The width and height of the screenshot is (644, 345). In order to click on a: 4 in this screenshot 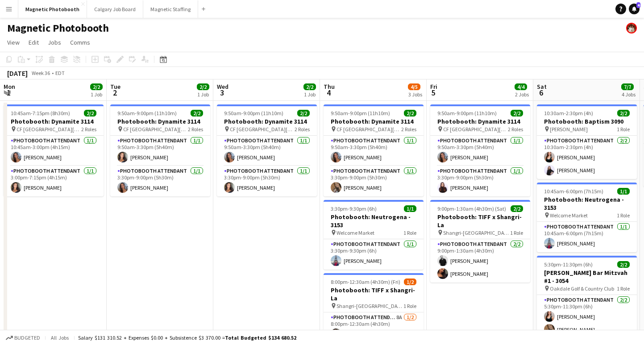, I will do `click(634, 9)`.